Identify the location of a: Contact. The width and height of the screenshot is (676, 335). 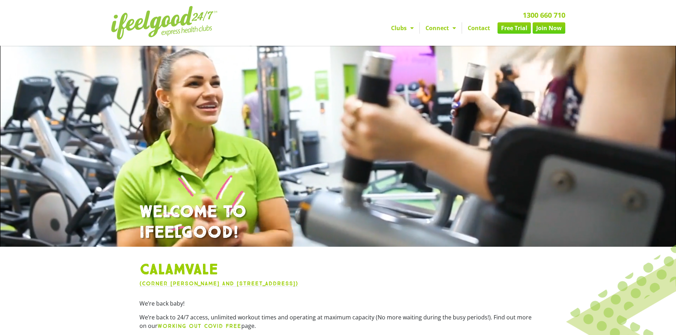
(479, 28).